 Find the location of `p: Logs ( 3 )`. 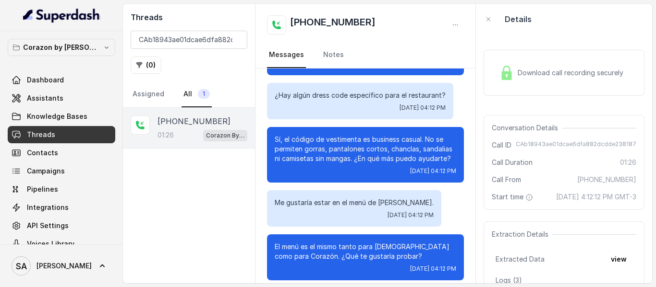

p: Logs ( 3 ) is located at coordinates (563, 281).